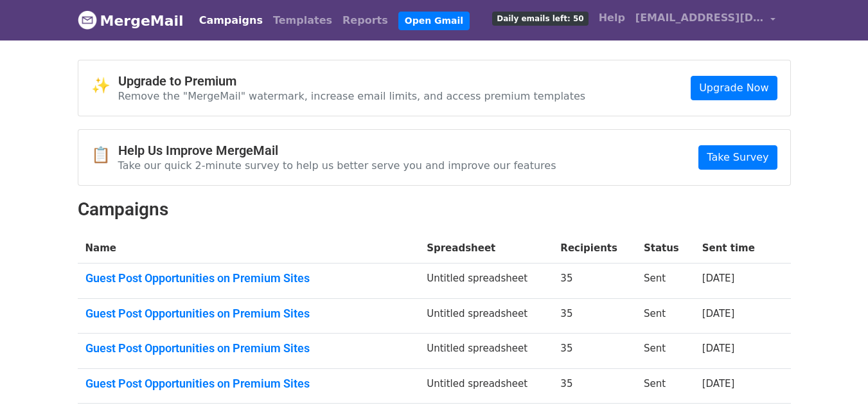  What do you see at coordinates (612, 18) in the screenshot?
I see `a: Help` at bounding box center [612, 18].